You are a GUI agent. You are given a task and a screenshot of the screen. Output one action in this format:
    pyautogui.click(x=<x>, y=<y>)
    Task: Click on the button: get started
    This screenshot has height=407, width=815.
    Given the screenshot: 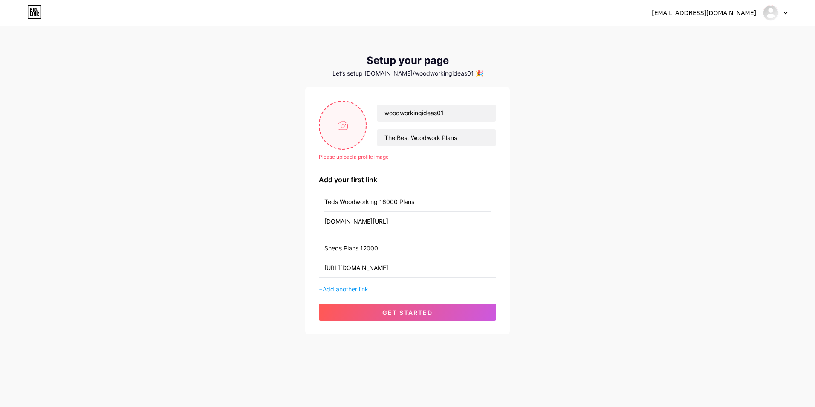 What is the action you would take?
    pyautogui.click(x=407, y=312)
    